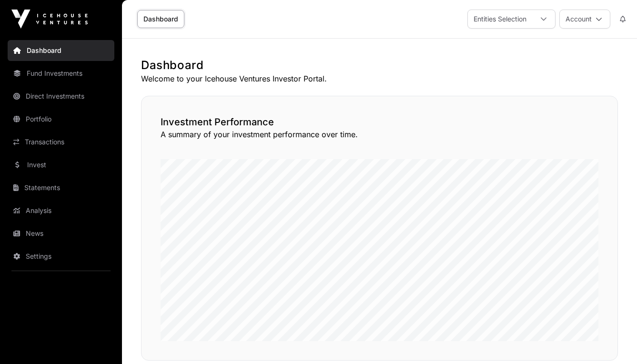 The width and height of the screenshot is (637, 364). I want to click on h1: Dashboard, so click(379, 65).